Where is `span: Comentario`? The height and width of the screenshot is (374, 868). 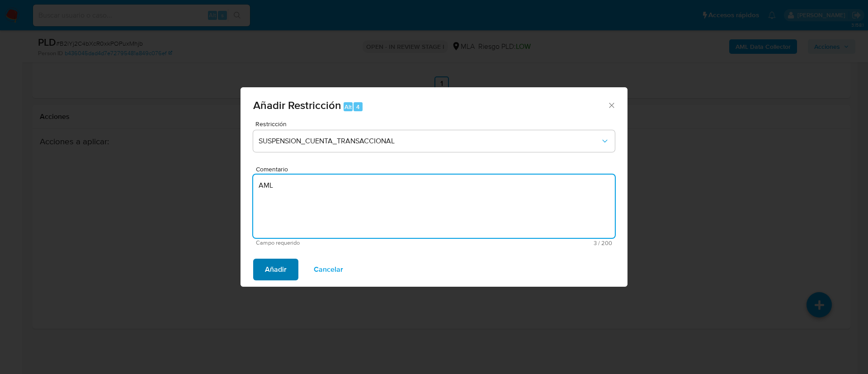 span: Comentario is located at coordinates (436, 169).